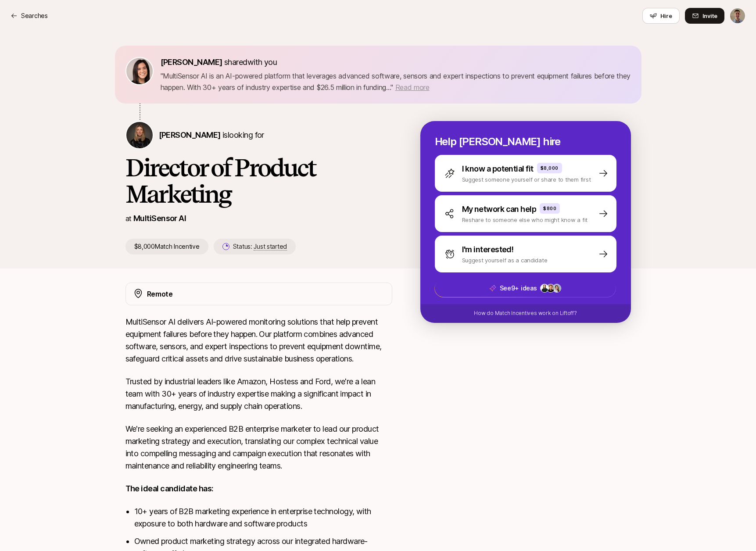 This screenshot has width=756, height=551. Describe the element at coordinates (260, 247) in the screenshot. I see `p: Status:` at that location.